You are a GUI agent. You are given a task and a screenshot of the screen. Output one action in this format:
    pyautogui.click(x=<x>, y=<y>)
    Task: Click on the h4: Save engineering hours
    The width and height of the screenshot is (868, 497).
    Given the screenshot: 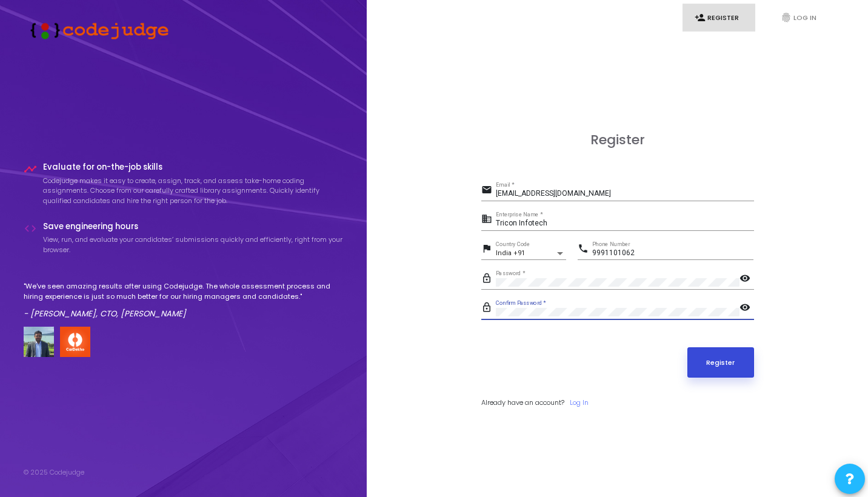 What is the action you would take?
    pyautogui.click(x=193, y=227)
    